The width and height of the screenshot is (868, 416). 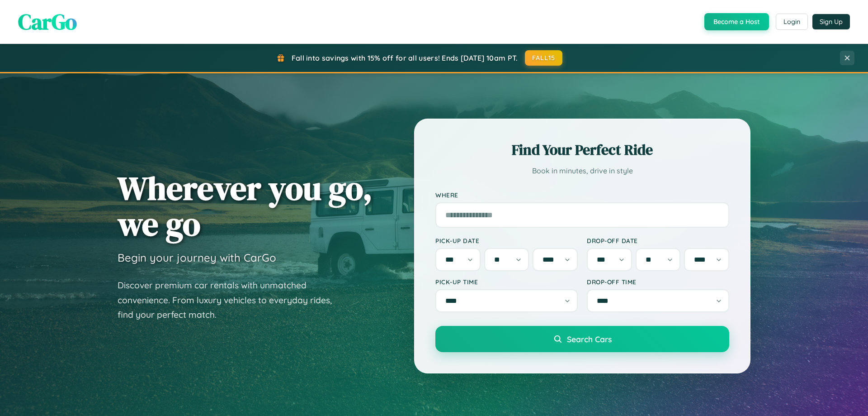 What do you see at coordinates (582, 194) in the screenshot?
I see `label: Where` at bounding box center [582, 194].